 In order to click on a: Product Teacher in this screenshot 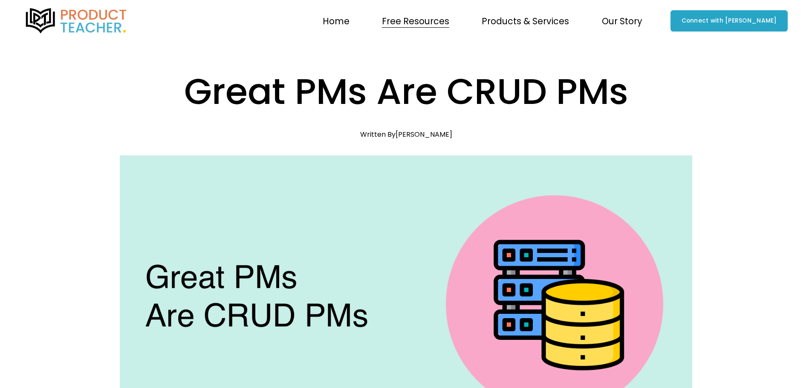, I will do `click(76, 21)`.